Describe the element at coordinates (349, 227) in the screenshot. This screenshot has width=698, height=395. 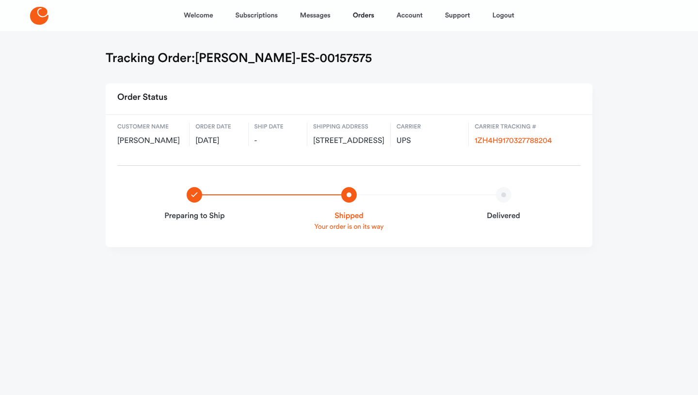
I see `p: Your order is on its way` at that location.